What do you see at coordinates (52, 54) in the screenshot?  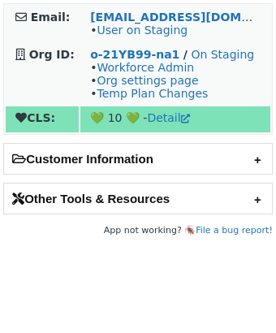 I see `strong: Org ID:` at bounding box center [52, 54].